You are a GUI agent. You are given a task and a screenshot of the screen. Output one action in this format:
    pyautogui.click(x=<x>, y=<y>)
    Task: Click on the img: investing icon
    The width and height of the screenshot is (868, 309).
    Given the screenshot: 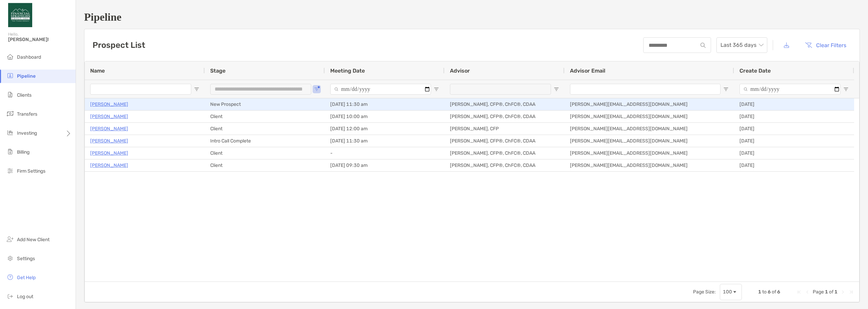 What is the action you would take?
    pyautogui.click(x=10, y=132)
    